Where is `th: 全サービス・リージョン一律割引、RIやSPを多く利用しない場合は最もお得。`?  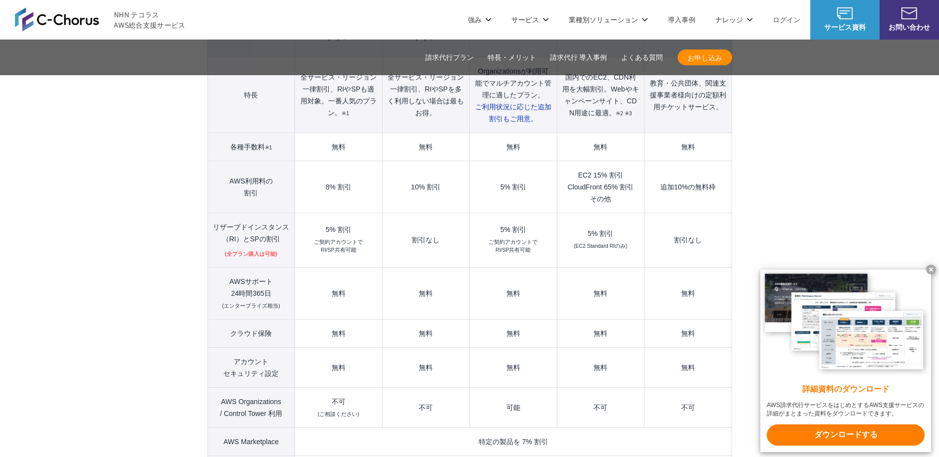
th: 全サービス・リージョン一律割引、RIやSPを多く利用しない場合は最もお得。 is located at coordinates (426, 95).